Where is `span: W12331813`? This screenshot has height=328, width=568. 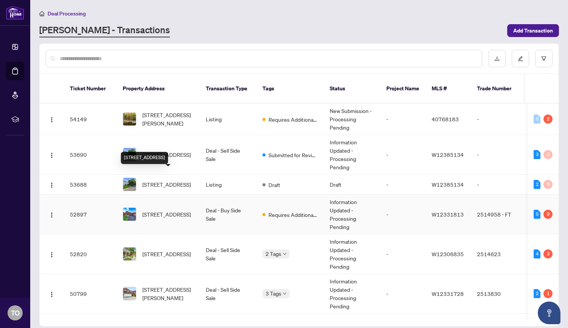
span: W12331813 is located at coordinates (447, 214).